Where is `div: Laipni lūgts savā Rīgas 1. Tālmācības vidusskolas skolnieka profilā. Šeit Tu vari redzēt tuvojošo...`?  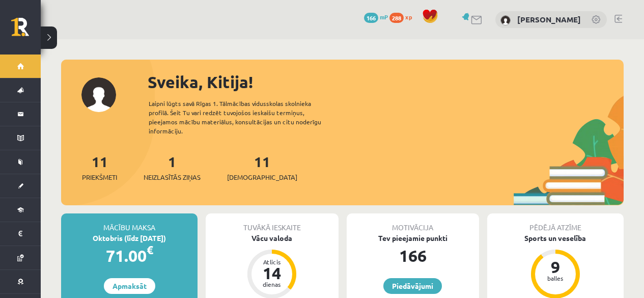 div: Laipni lūgts savā Rīgas 1. Tālmācības vidusskolas skolnieka profilā. Šeit Tu vari redzēt tuvojošo... is located at coordinates (244, 117).